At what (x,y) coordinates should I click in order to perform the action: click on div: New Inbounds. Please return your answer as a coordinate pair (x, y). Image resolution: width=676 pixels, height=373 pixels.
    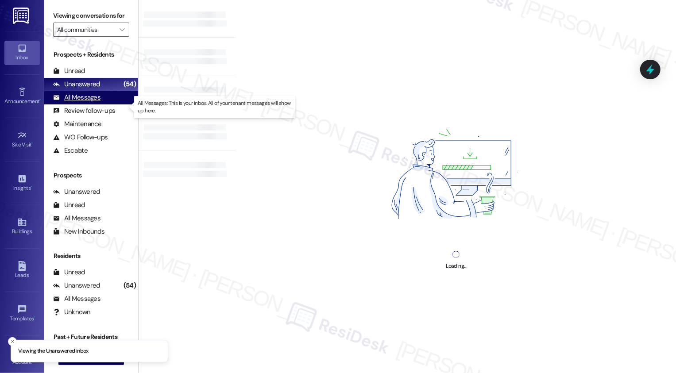
    Looking at the image, I should click on (79, 231).